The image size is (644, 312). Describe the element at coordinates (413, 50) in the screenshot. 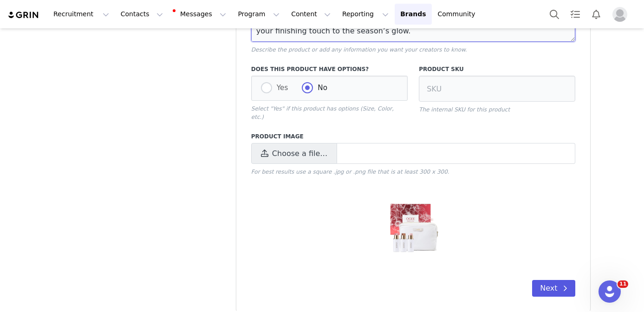

I see `p: Describe the product or add any information you want your creators to know.` at that location.